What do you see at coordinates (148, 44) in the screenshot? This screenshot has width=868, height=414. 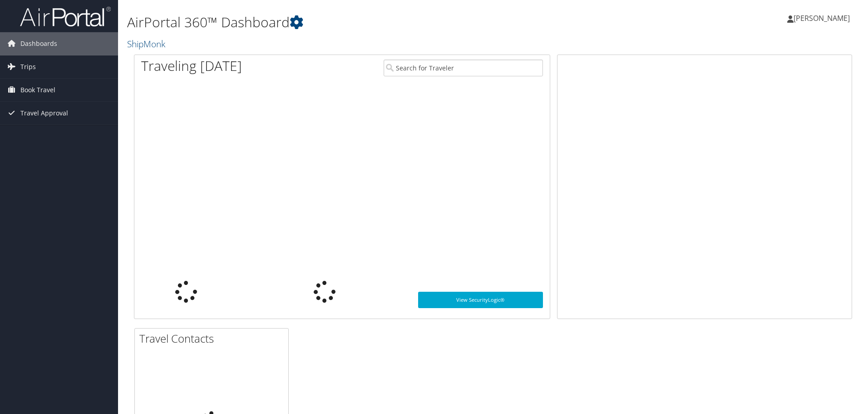 I see `a: ShipMonk` at bounding box center [148, 44].